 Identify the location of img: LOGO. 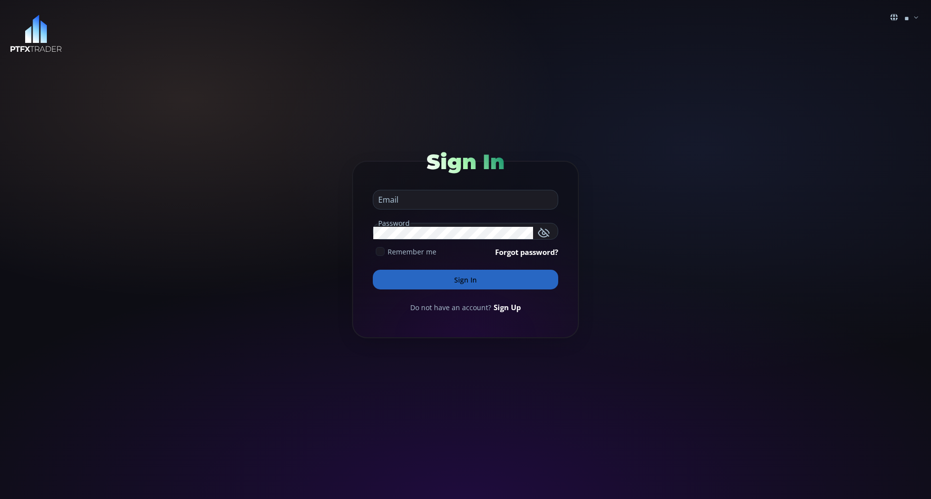
(36, 34).